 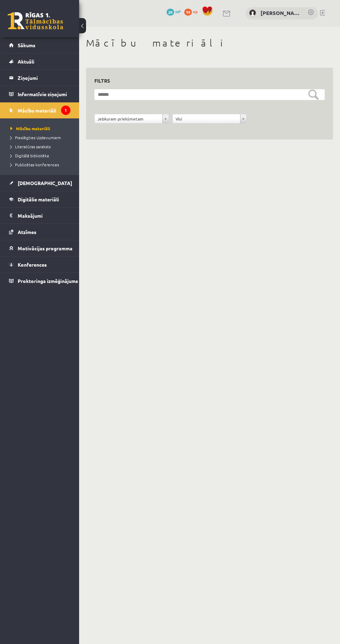 What do you see at coordinates (40, 94) in the screenshot?
I see `a: Informatīvie ziņojumi1` at bounding box center [40, 94].